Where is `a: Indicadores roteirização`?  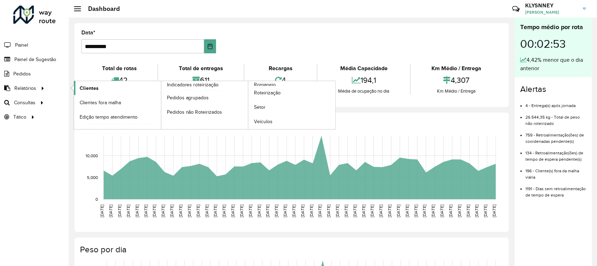
a: Indicadores roteirização is located at coordinates (161, 105).